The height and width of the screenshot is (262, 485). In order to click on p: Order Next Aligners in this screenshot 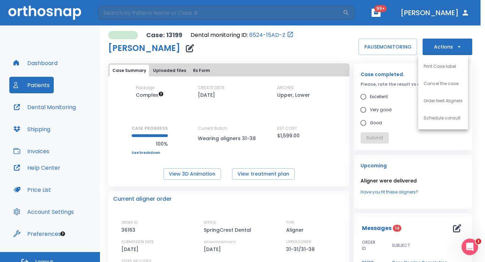, I will do `click(443, 101)`.